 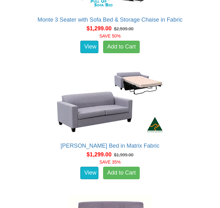 I want to click on img: Emily Sofa Bed in Matrix Fabric, so click(x=110, y=102).